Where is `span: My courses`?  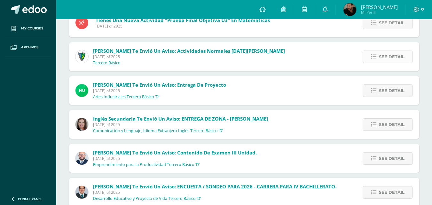
span: My courses is located at coordinates (32, 28).